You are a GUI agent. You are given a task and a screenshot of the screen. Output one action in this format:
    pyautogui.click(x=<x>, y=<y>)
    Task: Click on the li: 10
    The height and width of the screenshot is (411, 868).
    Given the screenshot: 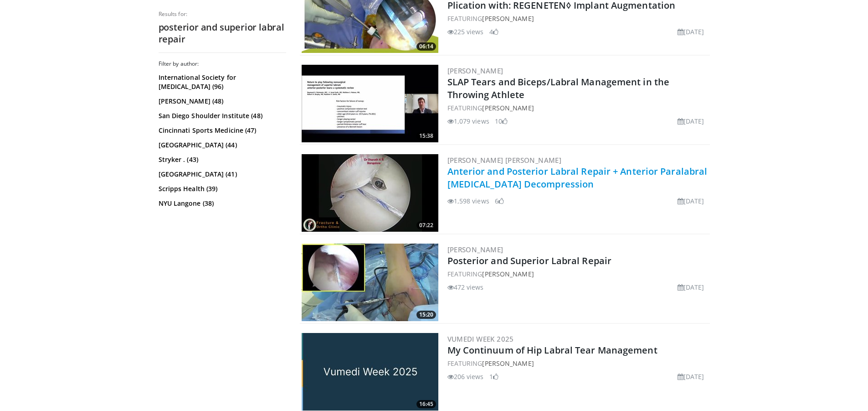 What is the action you would take?
    pyautogui.click(x=501, y=121)
    